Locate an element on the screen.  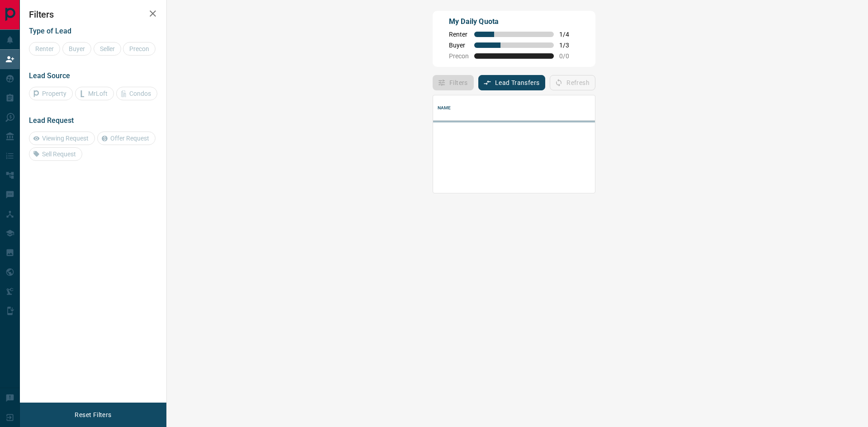
span: Buyer is located at coordinates (459, 45).